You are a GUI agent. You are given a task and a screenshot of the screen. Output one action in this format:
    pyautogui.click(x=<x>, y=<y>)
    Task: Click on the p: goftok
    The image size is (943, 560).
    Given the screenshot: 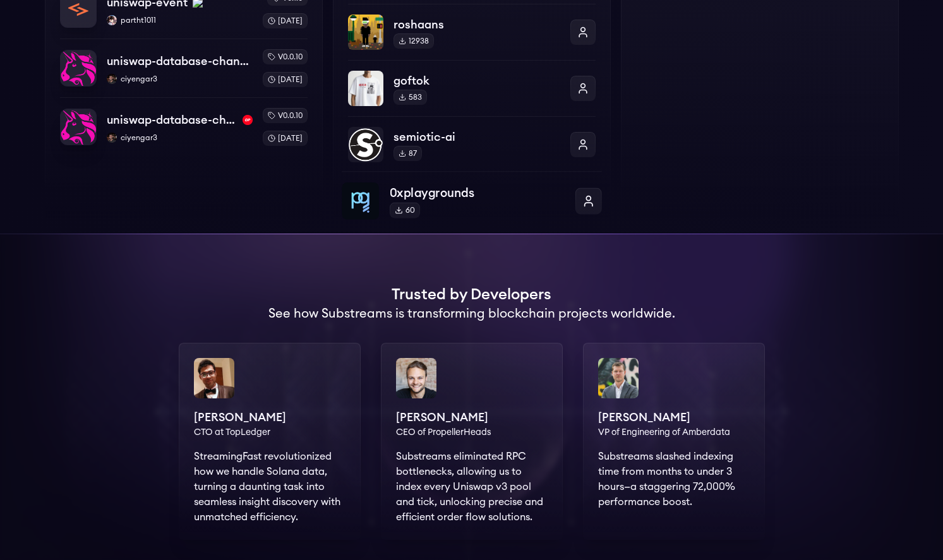 What is the action you would take?
    pyautogui.click(x=477, y=81)
    